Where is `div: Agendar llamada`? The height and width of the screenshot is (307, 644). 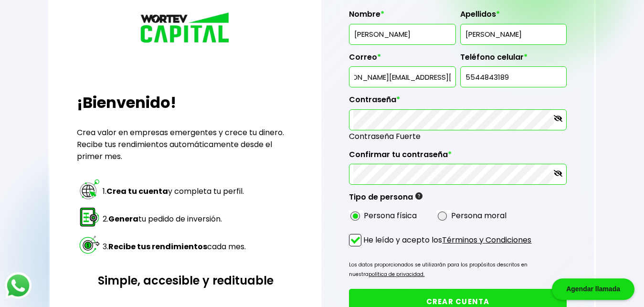 div: Agendar llamada is located at coordinates (593, 289).